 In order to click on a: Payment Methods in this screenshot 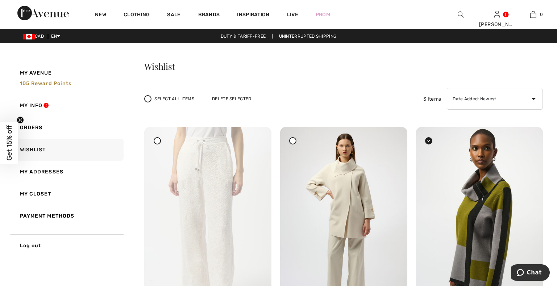, I will do `click(66, 216)`.